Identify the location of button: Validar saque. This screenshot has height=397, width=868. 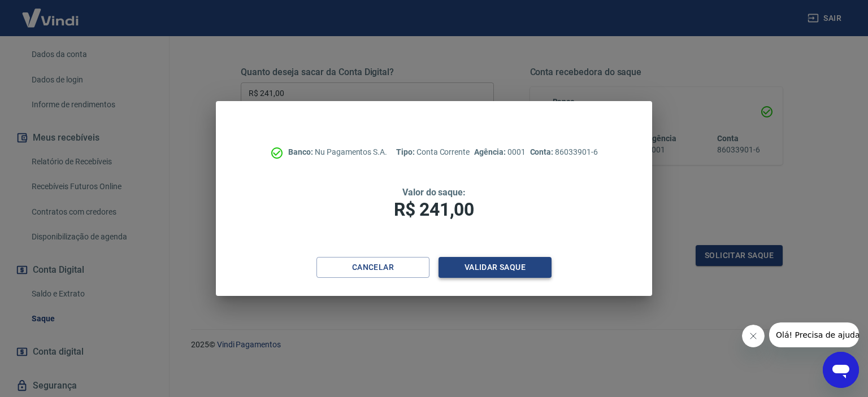
(495, 267).